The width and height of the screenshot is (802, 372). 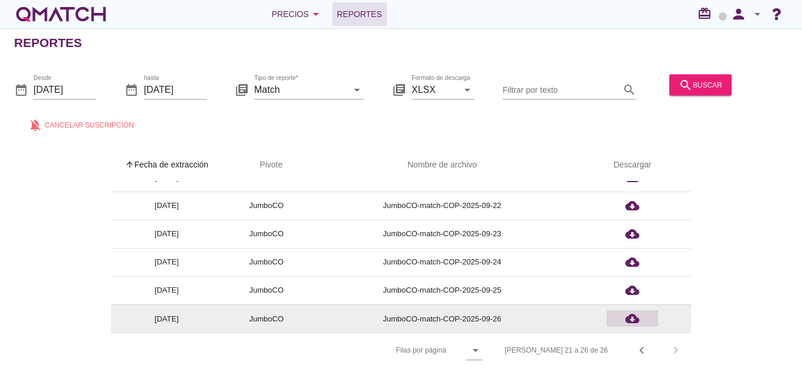 I want to click on i: redeem, so click(x=707, y=14).